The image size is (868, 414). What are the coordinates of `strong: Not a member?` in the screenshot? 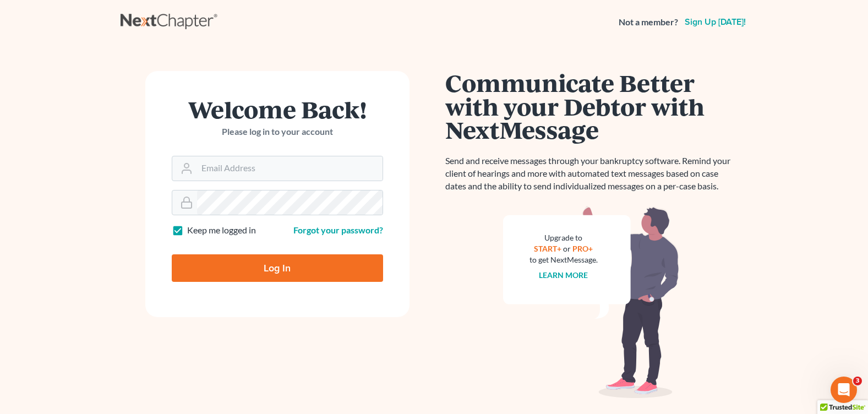 It's located at (648, 22).